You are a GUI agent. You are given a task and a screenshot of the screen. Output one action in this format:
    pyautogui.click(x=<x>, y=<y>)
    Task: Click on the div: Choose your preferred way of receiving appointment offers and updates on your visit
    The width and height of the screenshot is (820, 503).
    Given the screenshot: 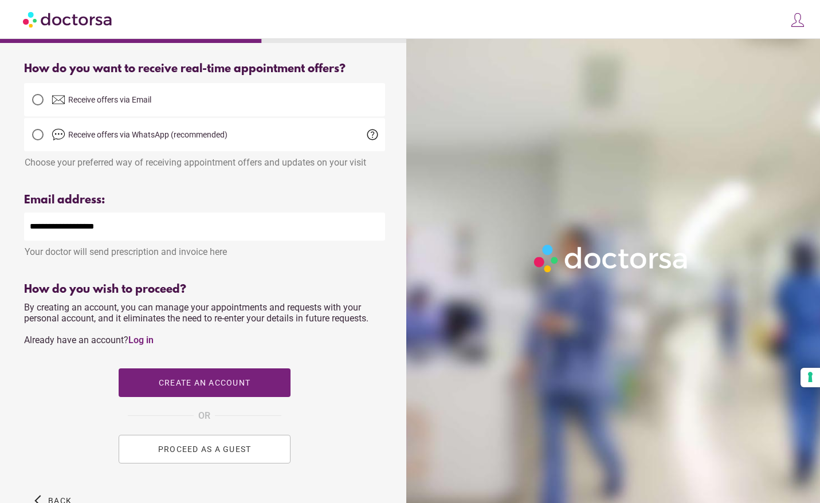 What is the action you would take?
    pyautogui.click(x=205, y=159)
    